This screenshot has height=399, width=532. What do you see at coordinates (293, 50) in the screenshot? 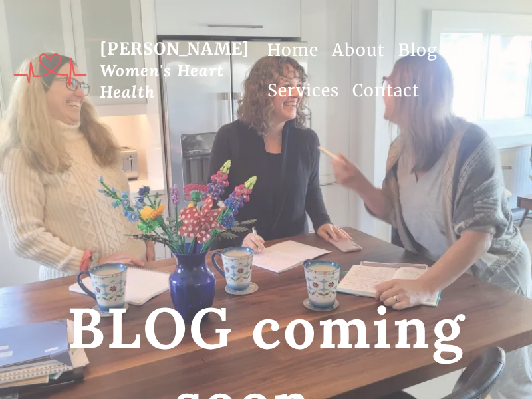
I see `a: Home` at bounding box center [293, 50].